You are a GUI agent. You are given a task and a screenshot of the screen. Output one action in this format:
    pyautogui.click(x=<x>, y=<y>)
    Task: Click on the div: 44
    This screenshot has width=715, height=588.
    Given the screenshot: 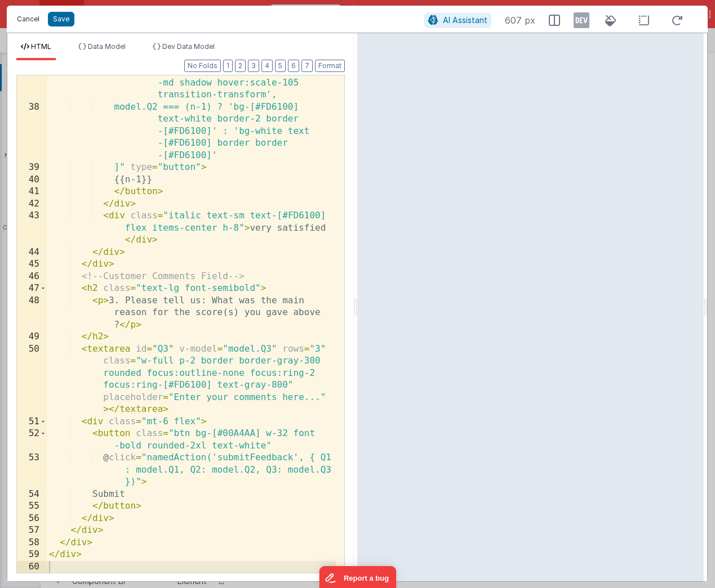 What is the action you would take?
    pyautogui.click(x=32, y=252)
    